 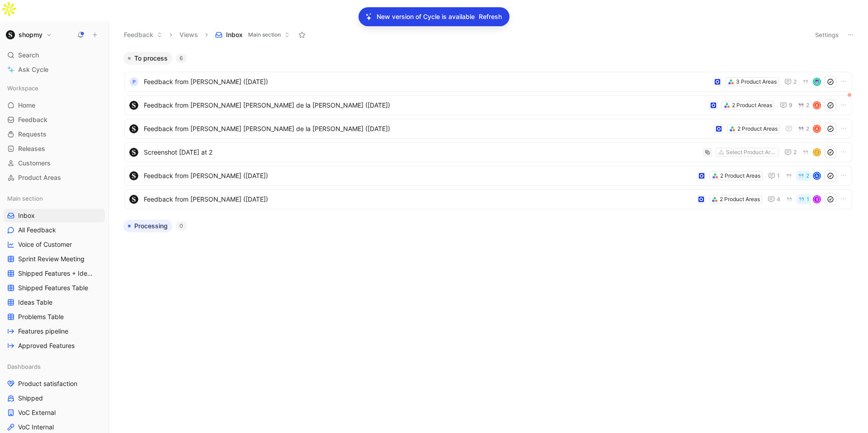 I want to click on button: To process, so click(x=148, y=58).